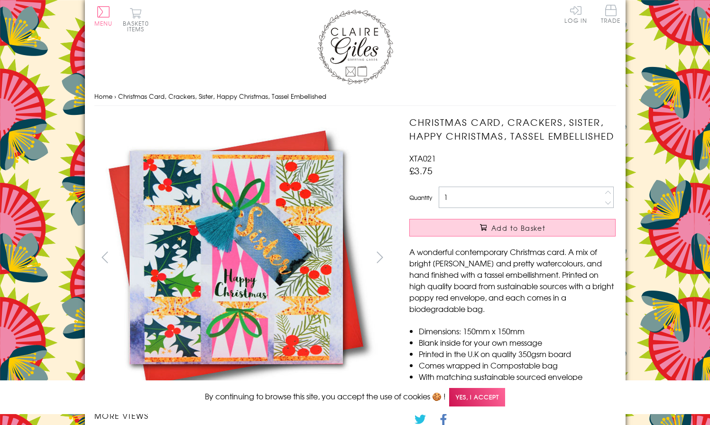 Image resolution: width=710 pixels, height=425 pixels. Describe the element at coordinates (576, 14) in the screenshot. I see `a: Log In` at that location.